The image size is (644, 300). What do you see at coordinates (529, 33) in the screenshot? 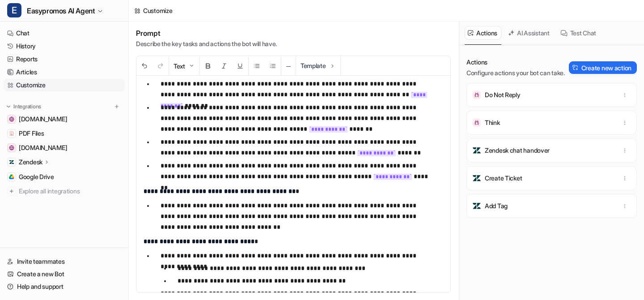
I see `button: AI Assistant` at bounding box center [529, 33].